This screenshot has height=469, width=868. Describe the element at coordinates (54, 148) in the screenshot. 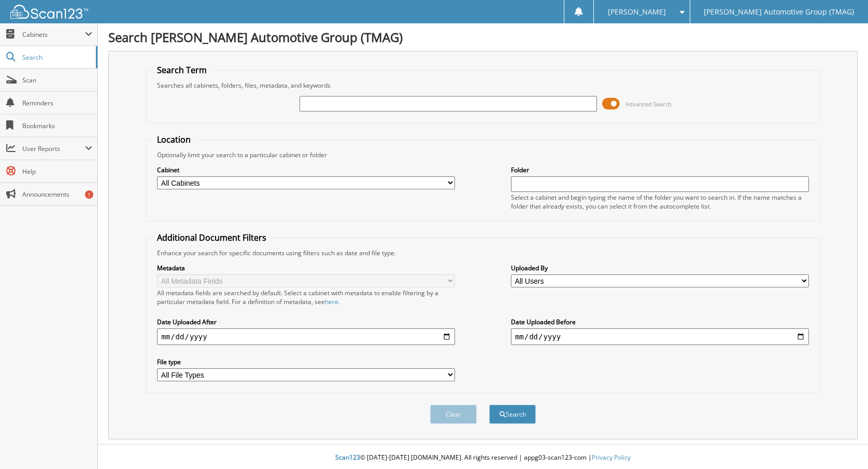

I see `span: User Reports` at that location.